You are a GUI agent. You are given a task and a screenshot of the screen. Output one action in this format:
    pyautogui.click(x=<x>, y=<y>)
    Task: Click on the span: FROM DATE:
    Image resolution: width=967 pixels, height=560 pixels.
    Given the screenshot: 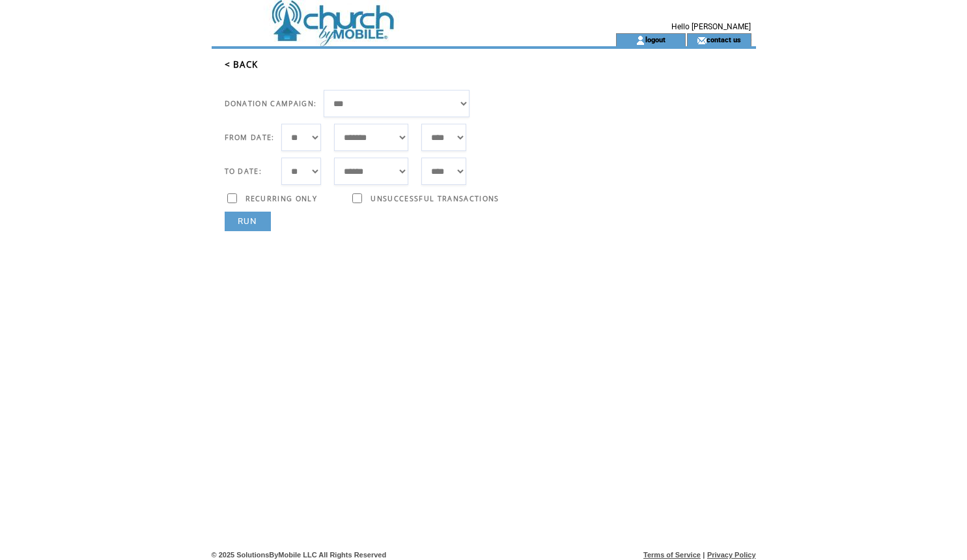 What is the action you would take?
    pyautogui.click(x=249, y=138)
    